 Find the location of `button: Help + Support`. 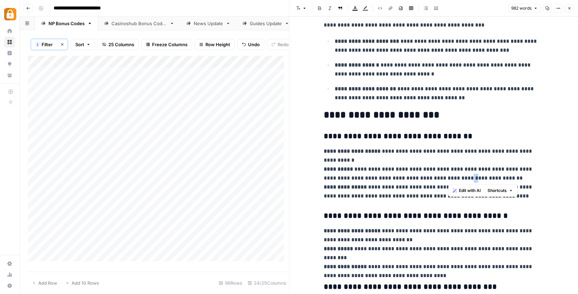

button: Help + Support is located at coordinates (10, 285).